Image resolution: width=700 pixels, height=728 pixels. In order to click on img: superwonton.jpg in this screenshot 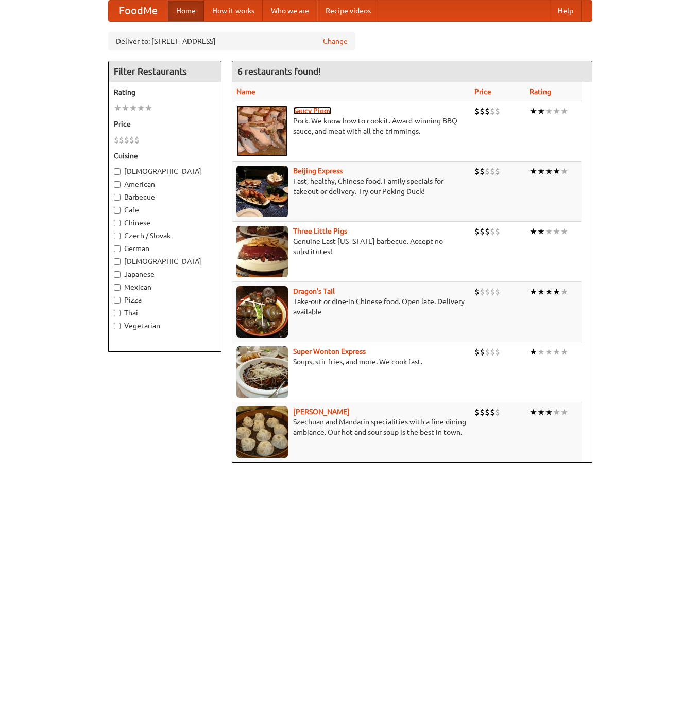, I will do `click(262, 372)`.